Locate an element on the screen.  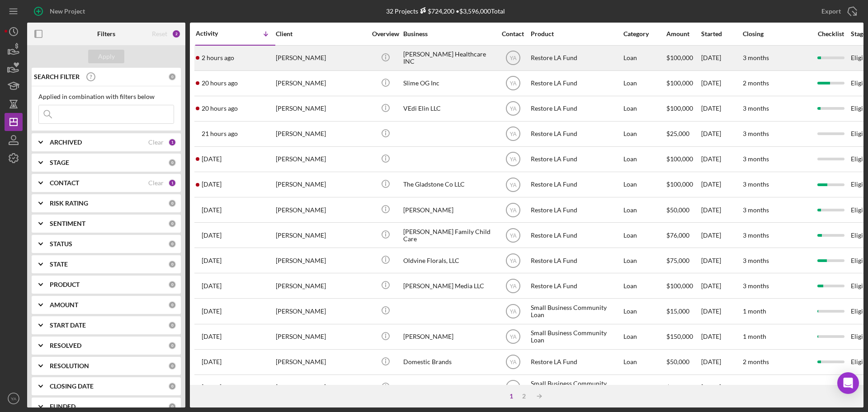
b: SEARCH FILTER is located at coordinates (57, 77).